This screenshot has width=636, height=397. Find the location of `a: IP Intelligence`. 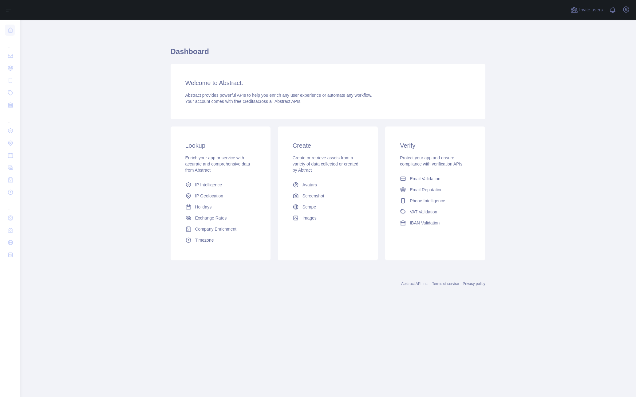

a: IP Intelligence is located at coordinates (220, 185).